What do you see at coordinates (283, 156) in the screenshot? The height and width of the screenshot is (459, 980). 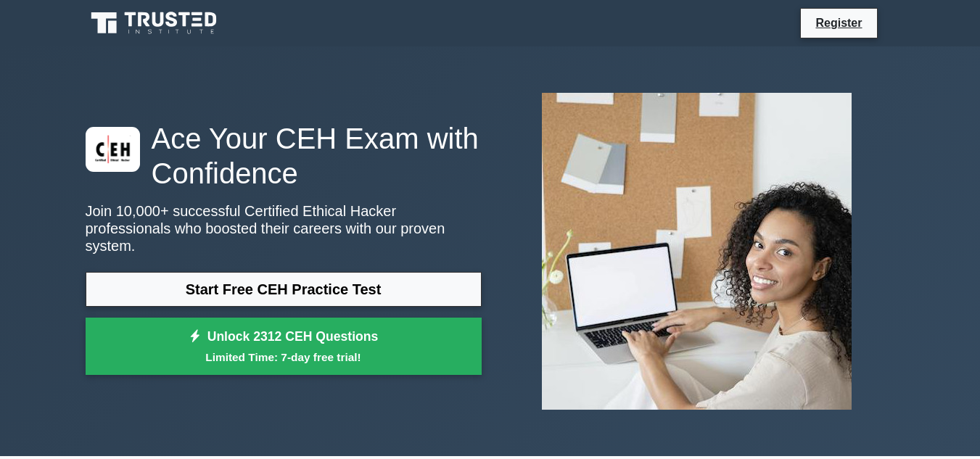 I see `h1: Ace Your CEH Exam with Confidence` at bounding box center [283, 156].